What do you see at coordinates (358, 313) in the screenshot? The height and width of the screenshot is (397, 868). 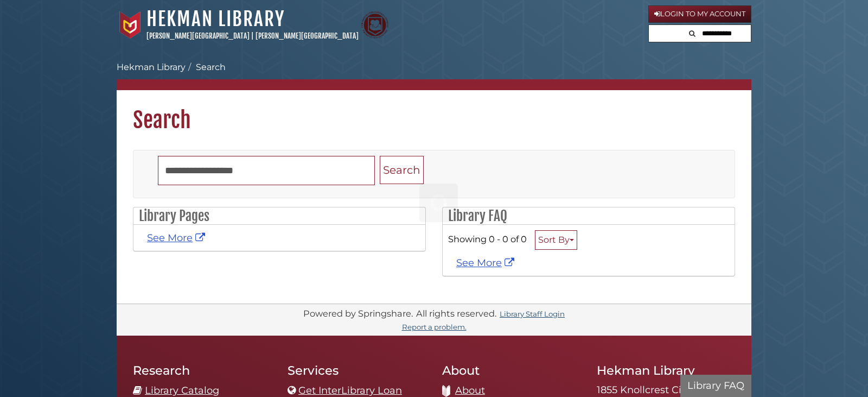 I see `div: Powered by Springshare.` at bounding box center [358, 313].